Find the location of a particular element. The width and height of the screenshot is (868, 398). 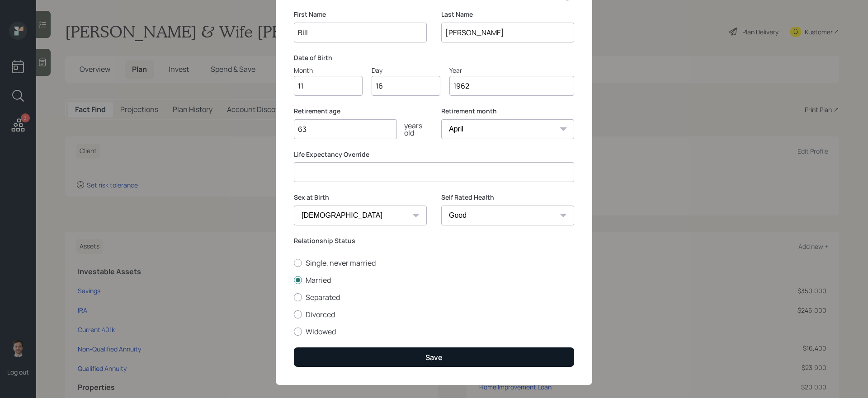

div: Save is located at coordinates (434, 358).